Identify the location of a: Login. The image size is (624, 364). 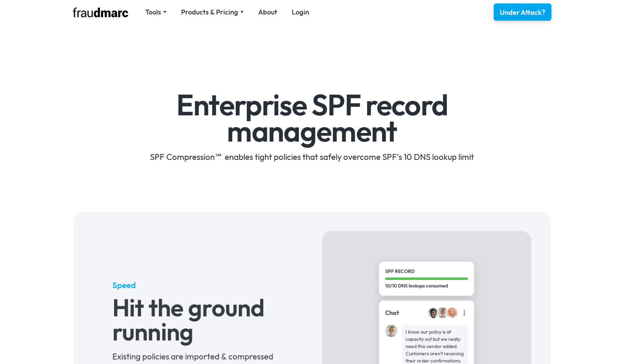
(301, 12).